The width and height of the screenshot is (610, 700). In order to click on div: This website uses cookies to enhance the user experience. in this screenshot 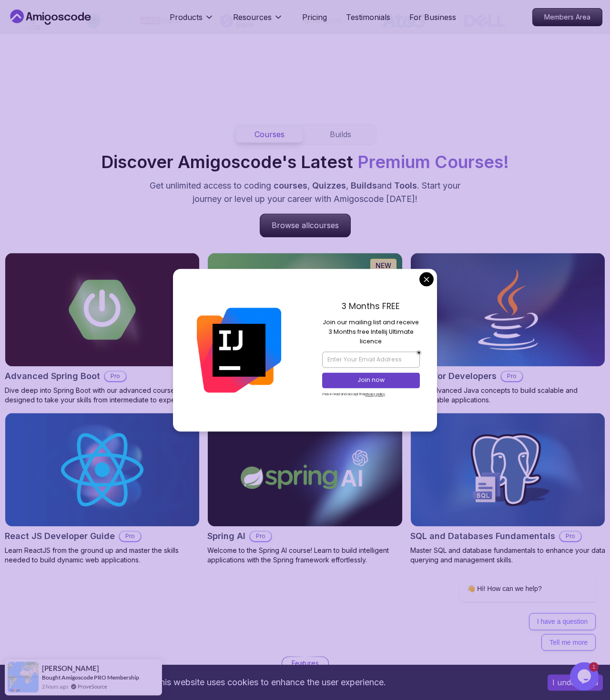, I will do `click(271, 683)`.